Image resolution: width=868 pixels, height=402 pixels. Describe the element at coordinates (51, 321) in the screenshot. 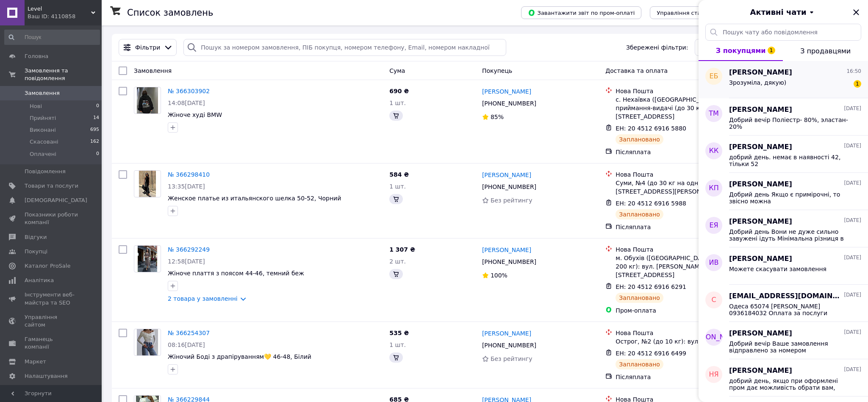

I see `span: Управління сайтом` at that location.